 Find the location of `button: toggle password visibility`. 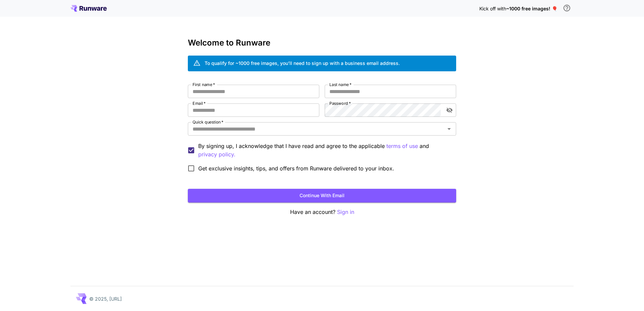

button: toggle password visibility is located at coordinates (449, 110).